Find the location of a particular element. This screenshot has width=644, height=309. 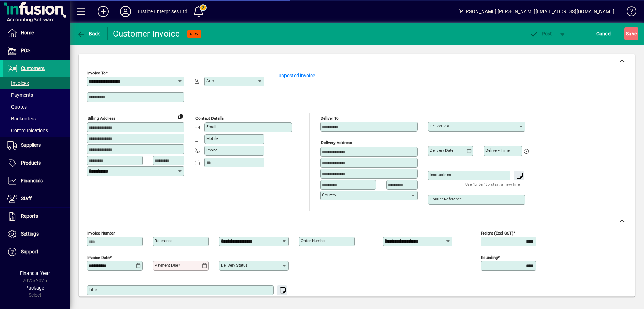

mat-label: Email is located at coordinates (211, 126).